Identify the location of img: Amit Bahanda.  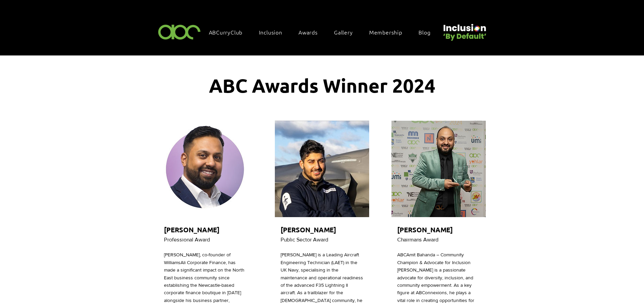
(439, 169).